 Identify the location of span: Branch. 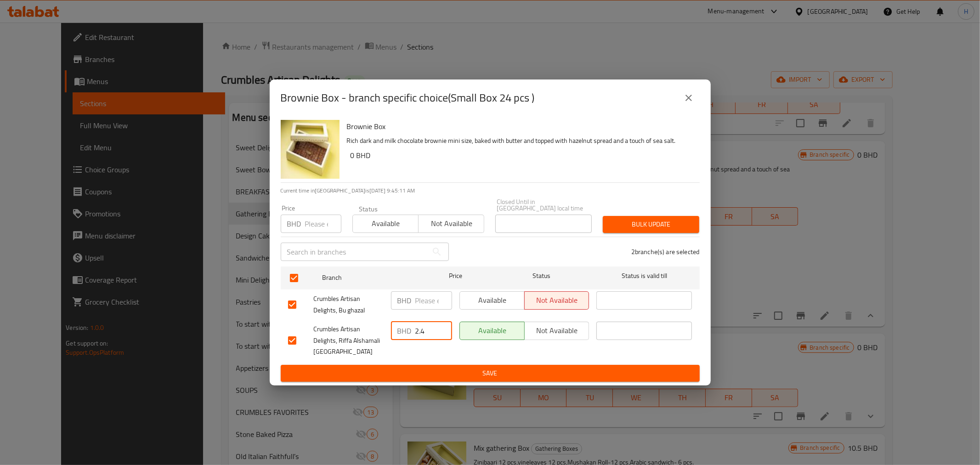
(370, 277).